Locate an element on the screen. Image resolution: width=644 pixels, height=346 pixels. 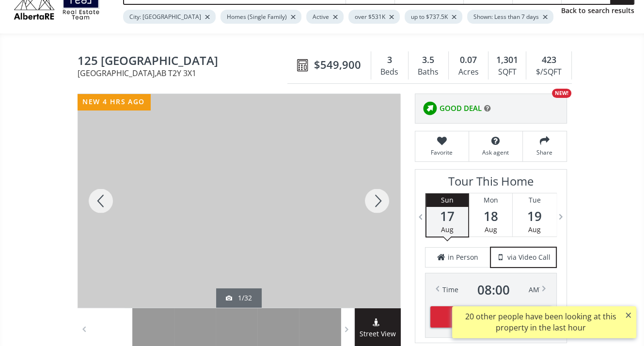
span: Ask agent is located at coordinates (496, 152).